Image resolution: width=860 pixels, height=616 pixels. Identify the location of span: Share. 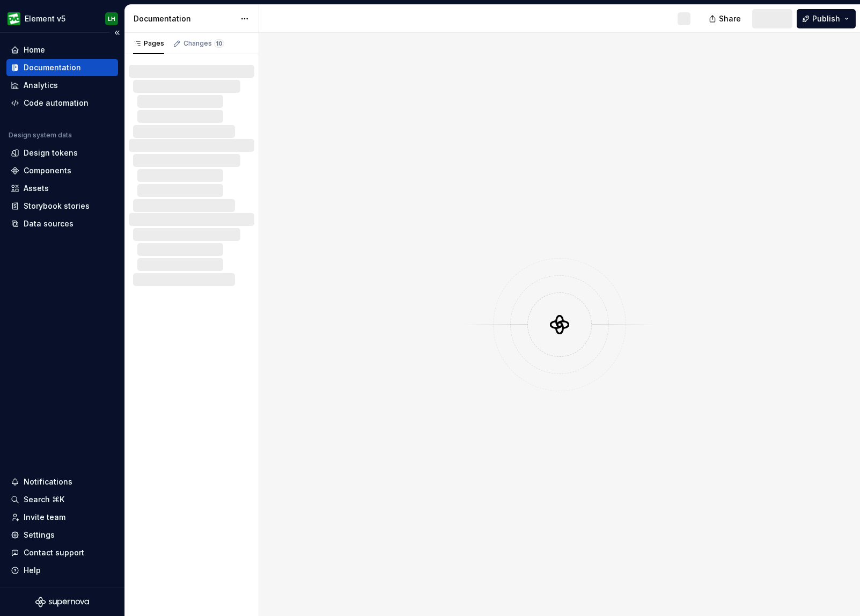
(730, 19).